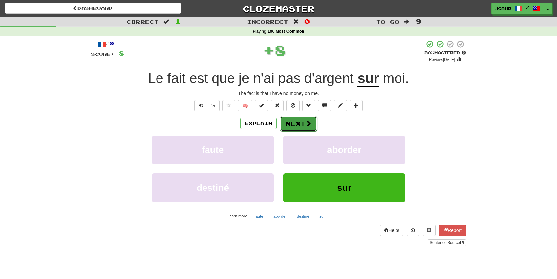  Describe the element at coordinates (176, 78) in the screenshot. I see `span: fait` at that location.